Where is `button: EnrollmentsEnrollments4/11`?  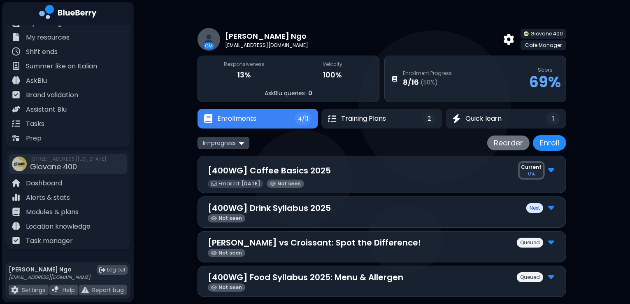 button: EnrollmentsEnrollments4/11 is located at coordinates (257, 118).